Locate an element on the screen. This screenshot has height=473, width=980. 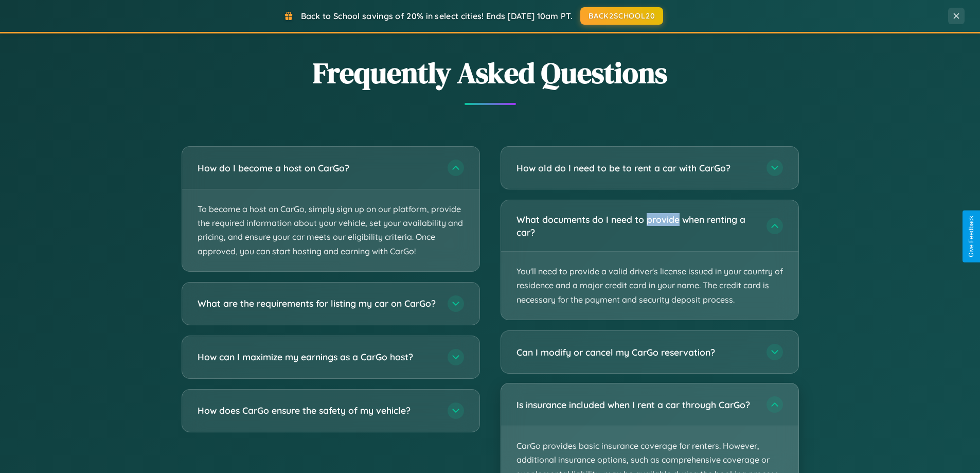
h3: How does CarGo ensure the safety of my vehicle? is located at coordinates (318, 410).